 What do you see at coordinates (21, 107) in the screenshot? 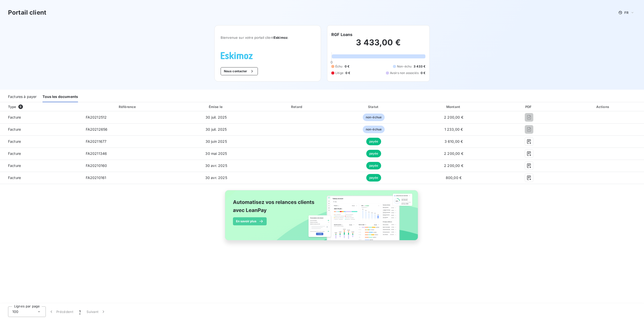
I see `span: 6` at bounding box center [21, 107].